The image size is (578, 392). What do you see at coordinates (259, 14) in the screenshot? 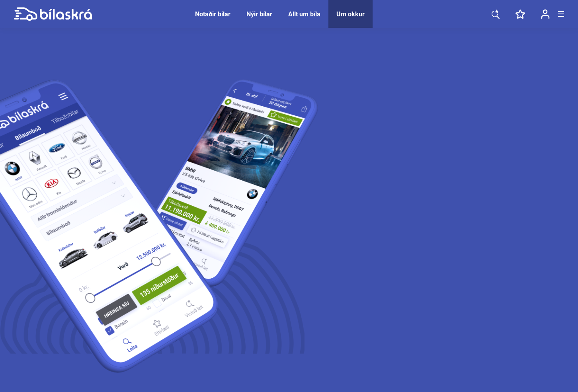
I see `a: Nýir bílar` at bounding box center [259, 14].